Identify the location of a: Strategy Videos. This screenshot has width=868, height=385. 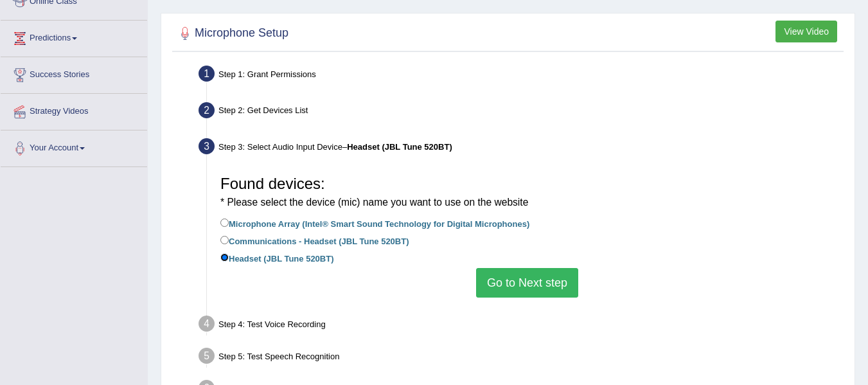
(74, 110).